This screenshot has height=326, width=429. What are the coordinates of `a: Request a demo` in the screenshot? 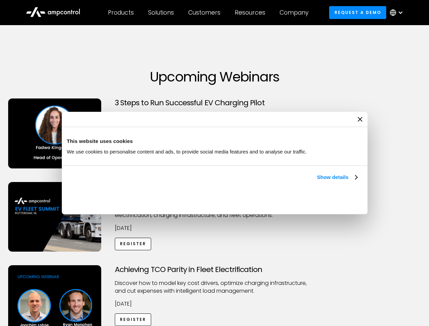 It's located at (358, 12).